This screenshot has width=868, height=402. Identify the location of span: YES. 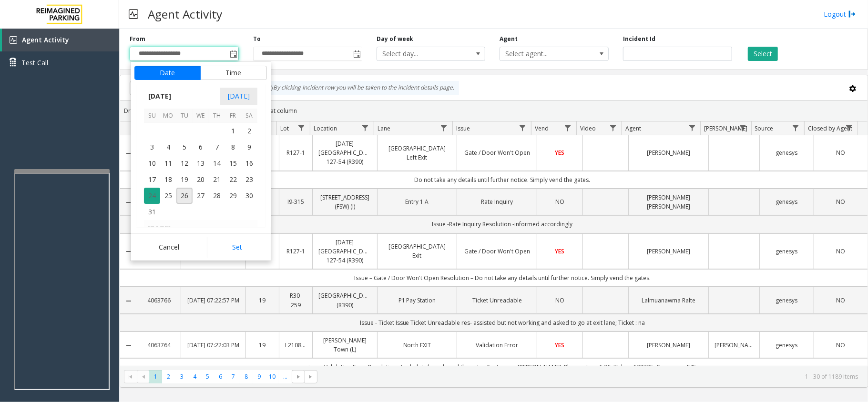
(560, 345).